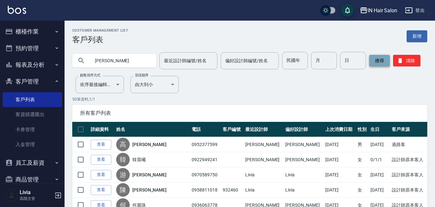 The height and width of the screenshot is (207, 435). I want to click on button: save, so click(347, 10).